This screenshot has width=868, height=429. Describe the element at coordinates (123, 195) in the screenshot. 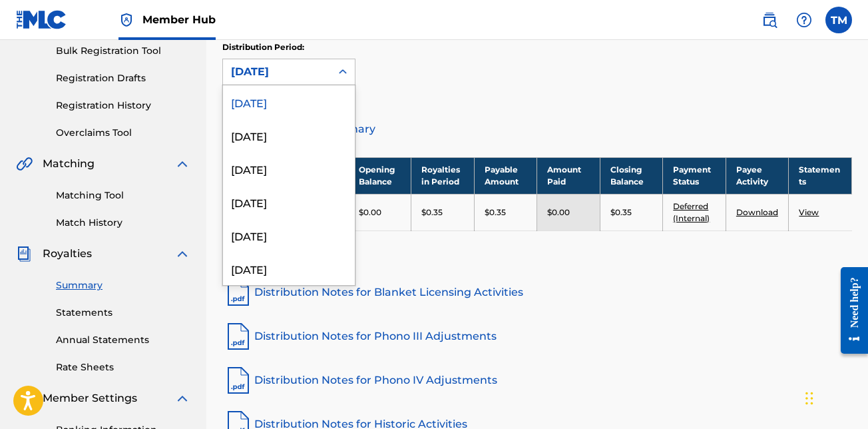

I see `a: Matching Tool` at that location.